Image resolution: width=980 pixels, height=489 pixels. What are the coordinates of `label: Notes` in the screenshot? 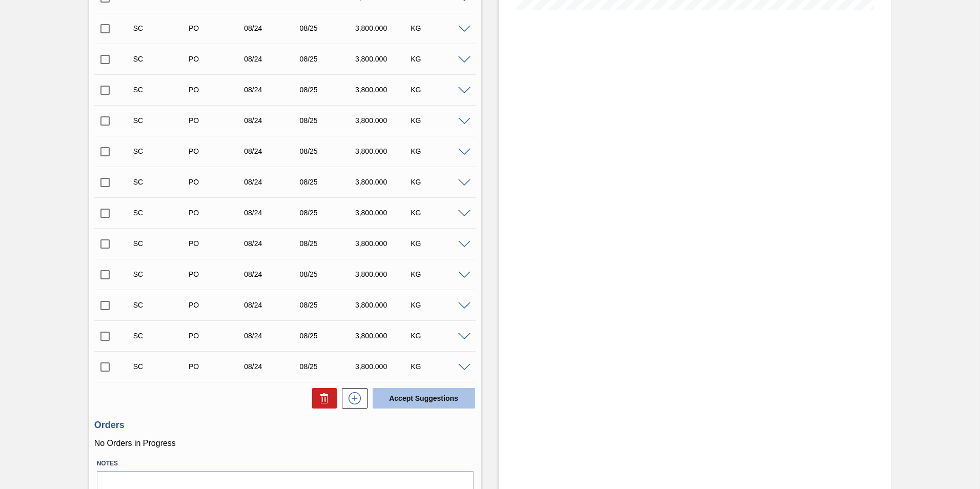 It's located at (285, 463).